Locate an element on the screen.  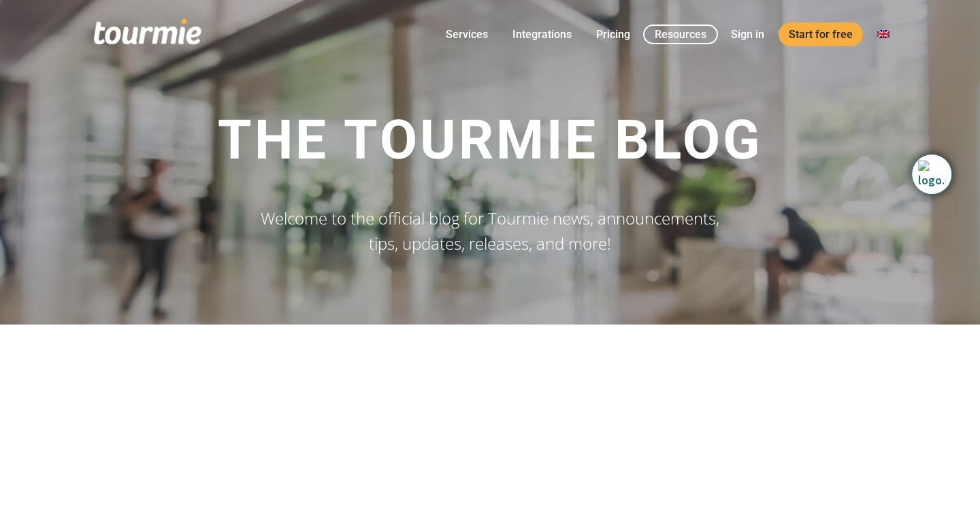
a: Sign in is located at coordinates (747, 34).